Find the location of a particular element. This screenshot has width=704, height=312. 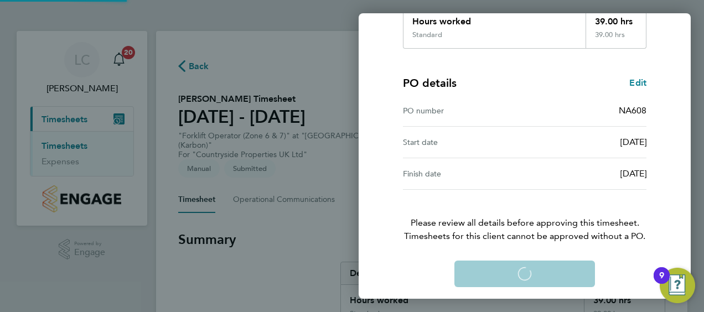

h4: PO details is located at coordinates (429, 83).